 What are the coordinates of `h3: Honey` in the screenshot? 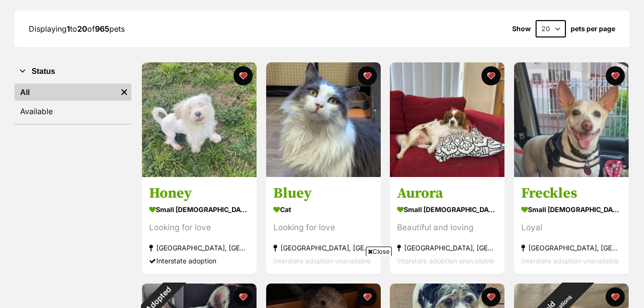 It's located at (199, 193).